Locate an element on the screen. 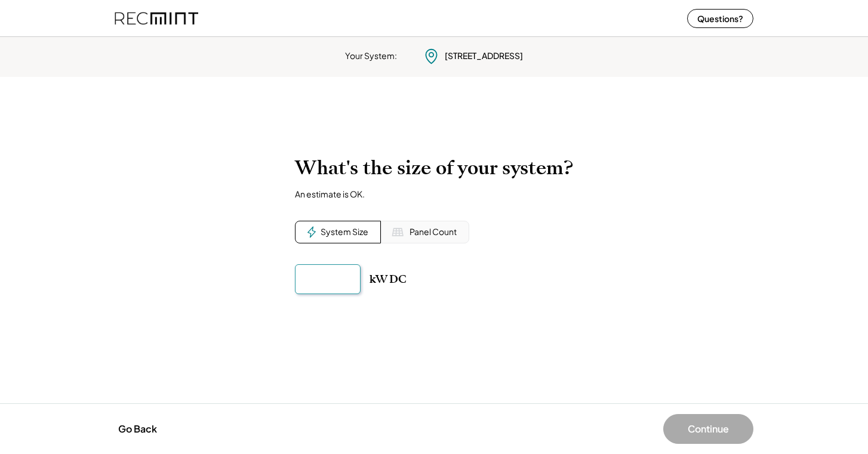  div: An estimate is OK. is located at coordinates (330, 194).